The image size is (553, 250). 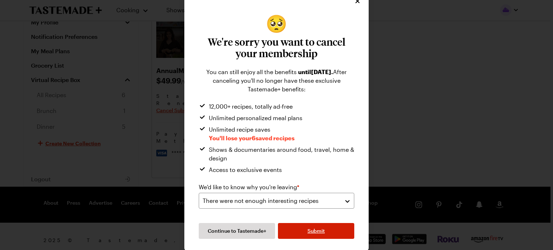 What do you see at coordinates (276, 47) in the screenshot?
I see `h3: We're sorry you want to cancel your membership` at bounding box center [276, 47].